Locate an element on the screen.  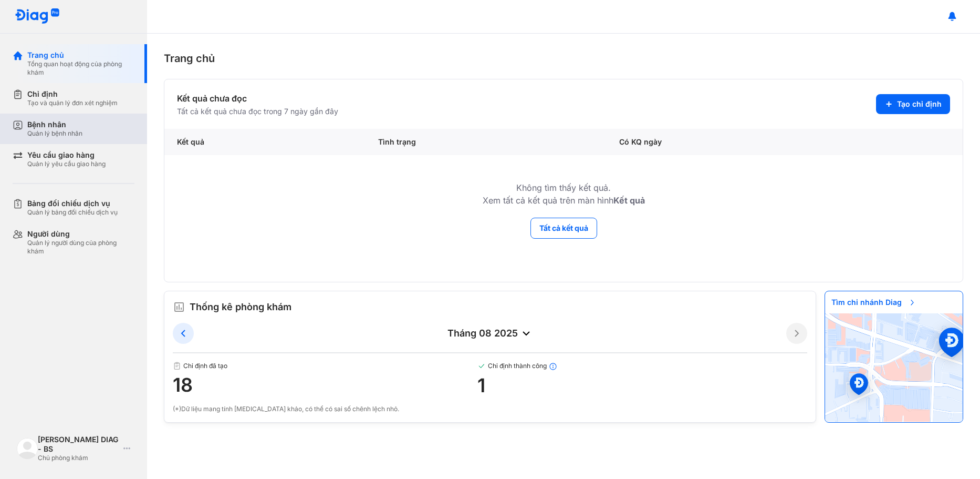
div: Quản lý người dùng của phòng khám is located at coordinates (81, 247).